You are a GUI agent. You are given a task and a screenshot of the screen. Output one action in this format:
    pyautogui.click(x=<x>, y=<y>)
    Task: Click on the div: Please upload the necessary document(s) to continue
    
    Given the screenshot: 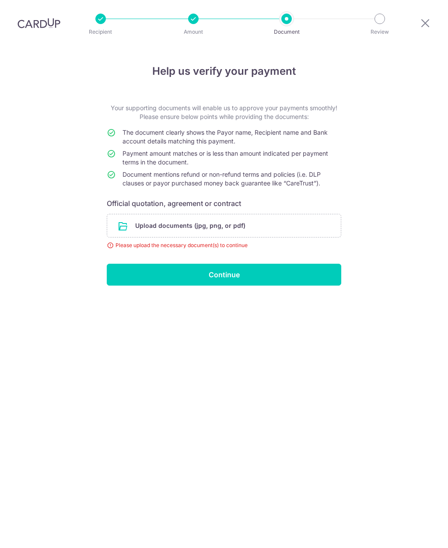 What is the action you would take?
    pyautogui.click(x=224, y=245)
    